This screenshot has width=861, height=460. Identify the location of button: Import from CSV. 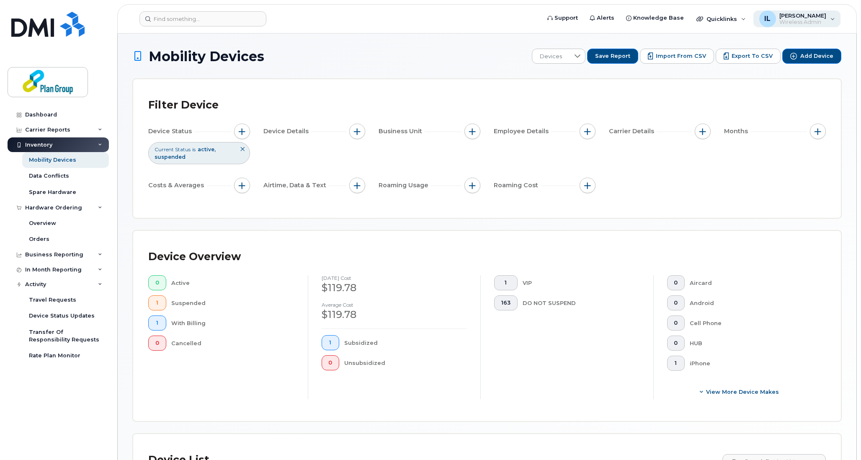
(677, 56).